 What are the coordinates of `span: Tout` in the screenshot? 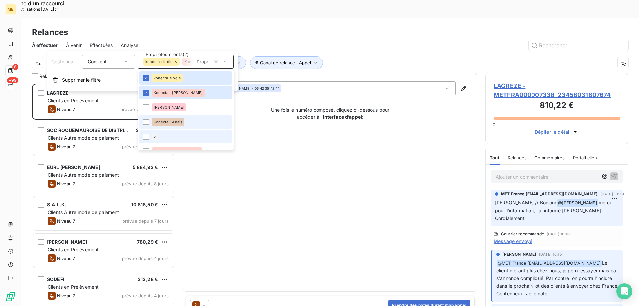 It's located at (494, 158).